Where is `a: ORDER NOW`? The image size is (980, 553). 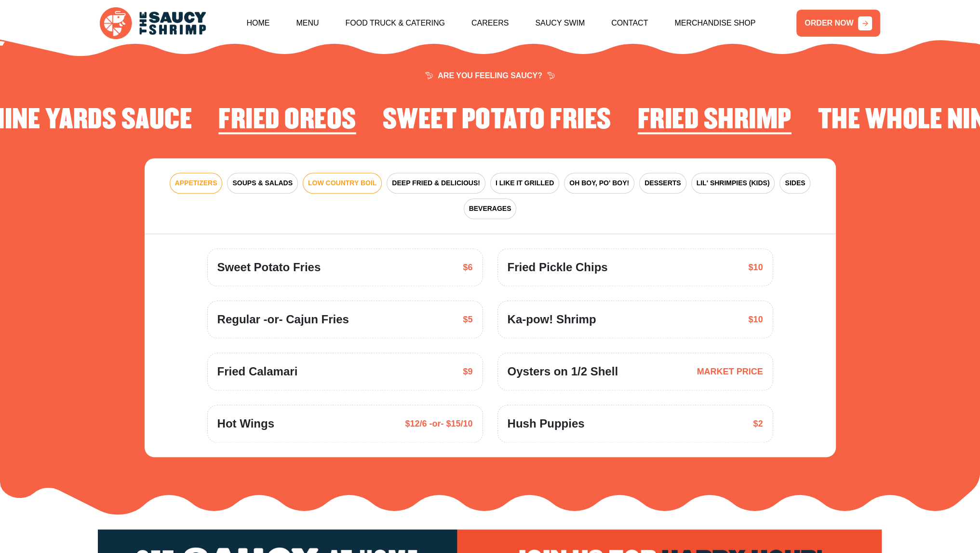 a: ORDER NOW is located at coordinates (839, 23).